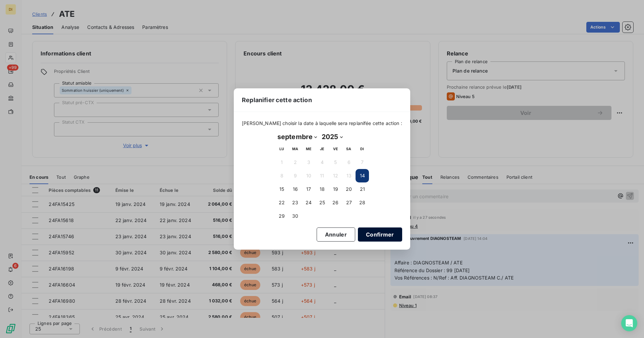 This screenshot has height=338, width=644. Describe the element at coordinates (282, 203) in the screenshot. I see `button: 22` at that location.